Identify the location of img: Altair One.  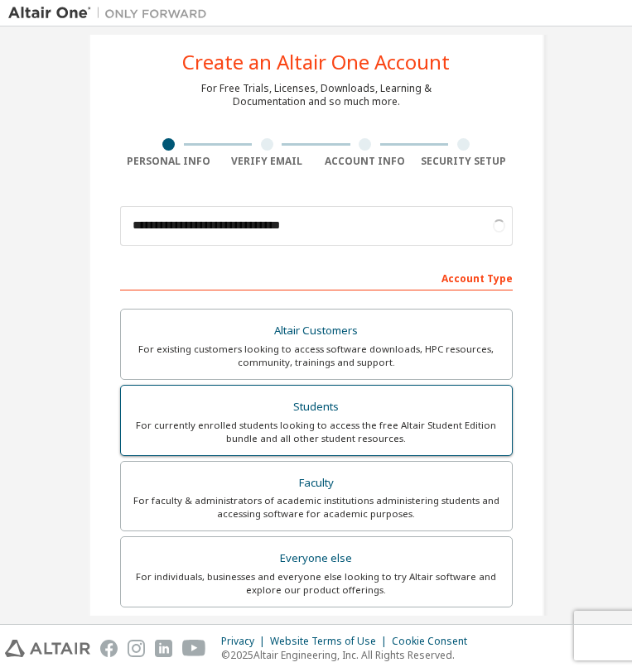
(112, 13).